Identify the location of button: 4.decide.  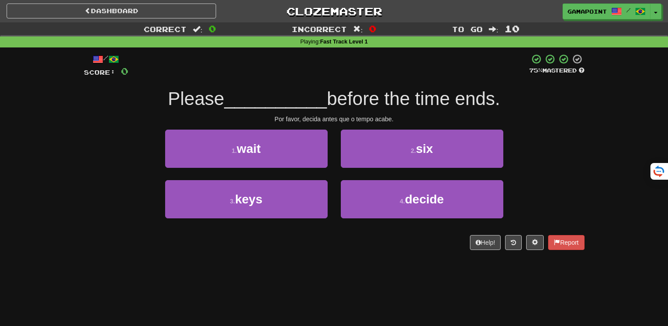
(422, 199).